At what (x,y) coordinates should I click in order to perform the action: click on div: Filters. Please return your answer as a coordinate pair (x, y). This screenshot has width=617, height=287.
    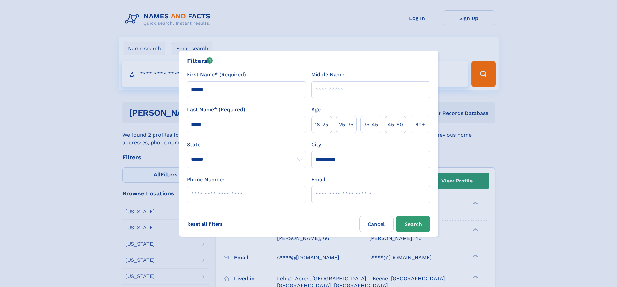
    Looking at the image, I should click on (200, 61).